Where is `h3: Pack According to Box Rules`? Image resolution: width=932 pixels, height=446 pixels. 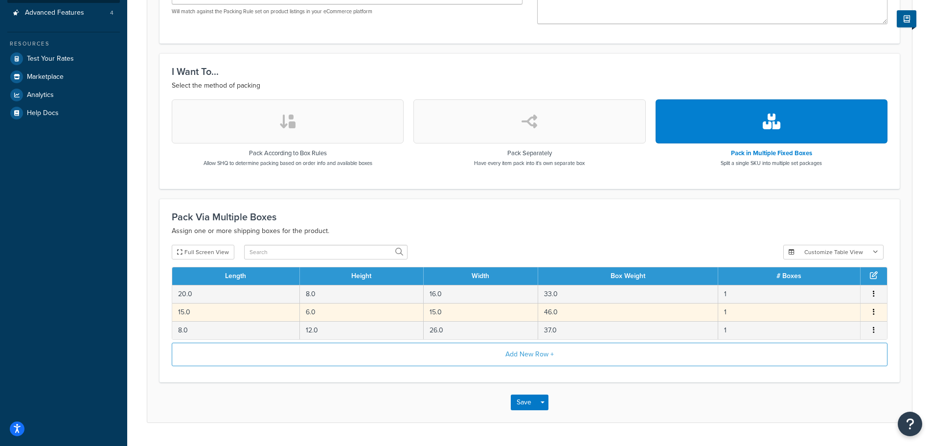 h3: Pack According to Box Rules is located at coordinates (288, 153).